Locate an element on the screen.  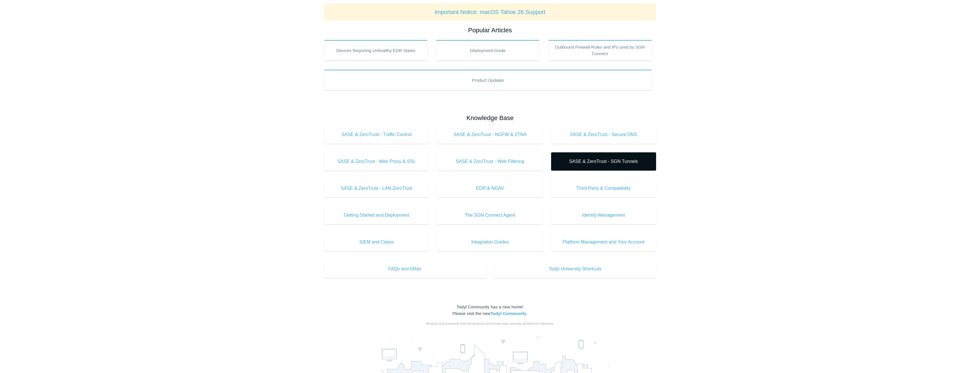
span: SASE & ZeroTrust - SGN Tunnels is located at coordinates (603, 162).